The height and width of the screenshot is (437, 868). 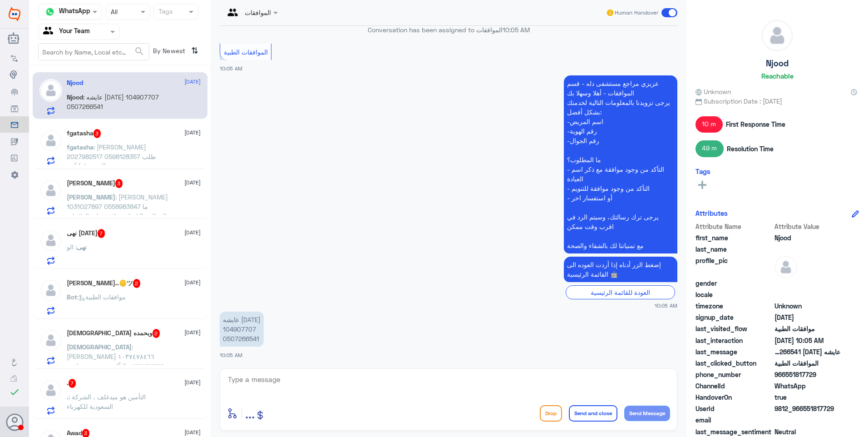 I want to click on span: timezone, so click(x=734, y=306).